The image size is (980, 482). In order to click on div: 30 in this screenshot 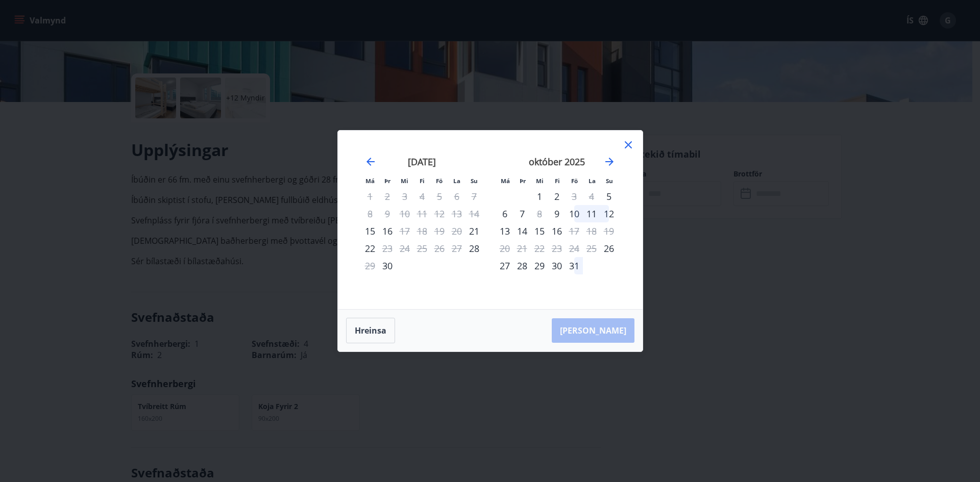, I will do `click(557, 266)`.